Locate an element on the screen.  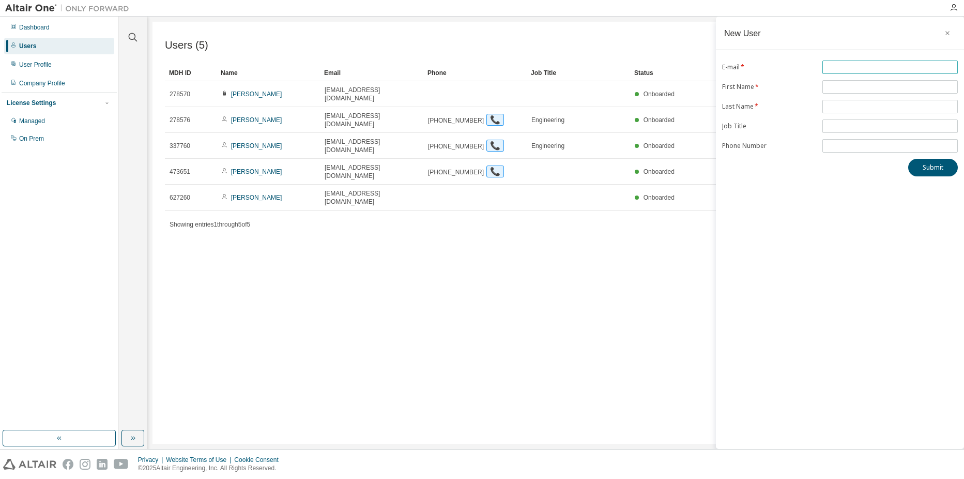
div: User Profile is located at coordinates (35, 65).